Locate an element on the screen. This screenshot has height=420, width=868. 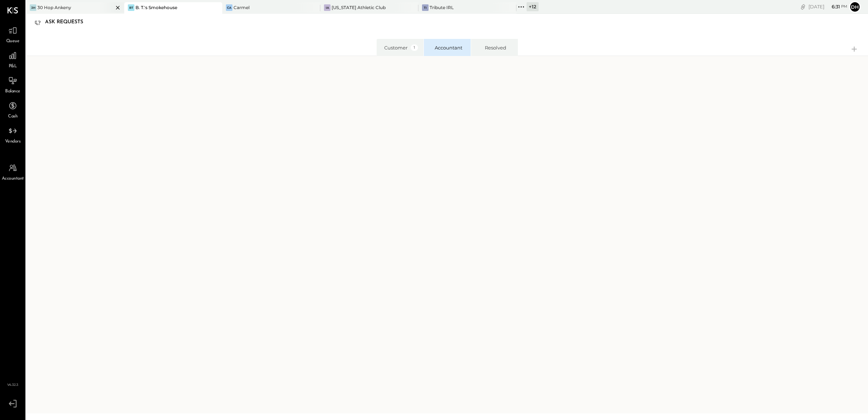
a: P&L is located at coordinates (12, 59).